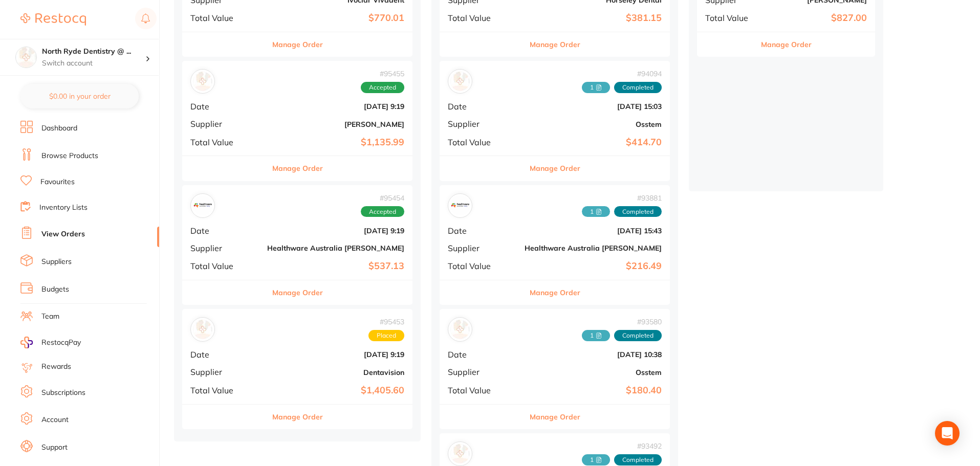 Image resolution: width=980 pixels, height=466 pixels. Describe the element at coordinates (53, 19) in the screenshot. I see `a: Restocq Logo` at that location.